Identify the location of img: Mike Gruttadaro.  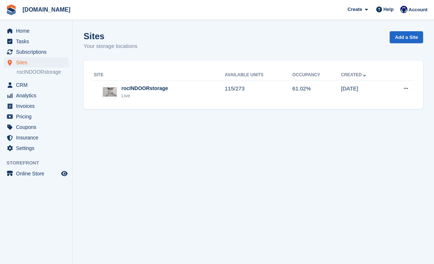
(404, 9).